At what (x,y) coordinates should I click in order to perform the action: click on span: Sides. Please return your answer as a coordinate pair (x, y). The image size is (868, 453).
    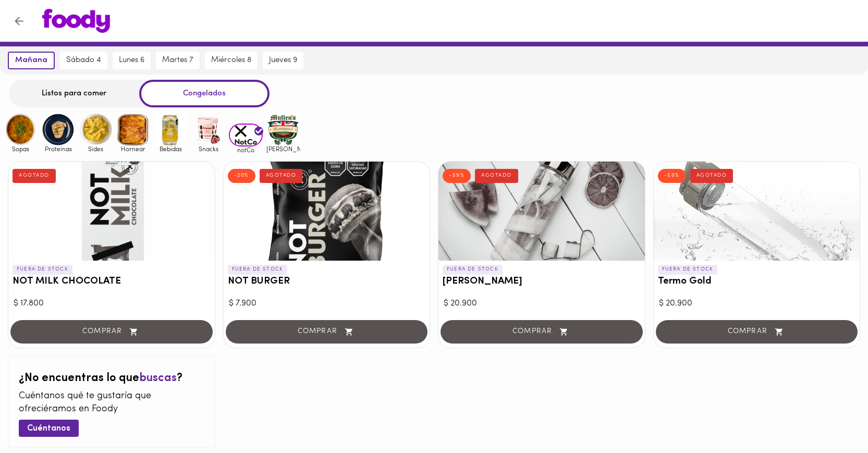
    Looking at the image, I should click on (95, 148).